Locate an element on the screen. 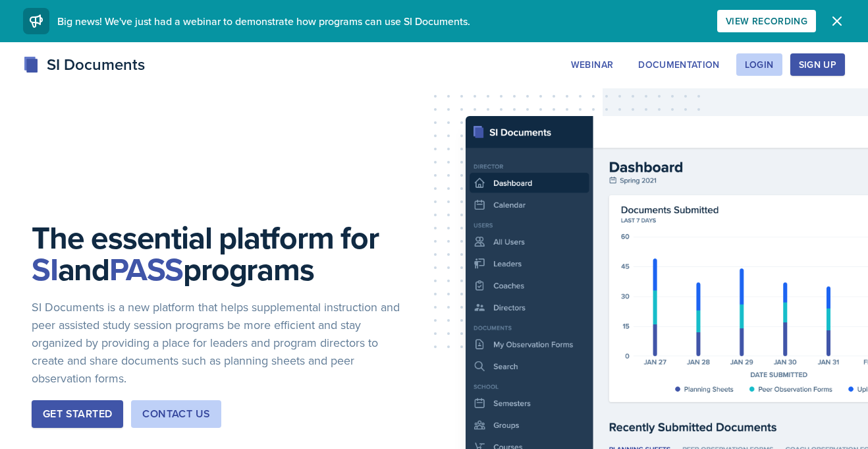 This screenshot has width=868, height=449. button: Contact Us is located at coordinates (176, 414).